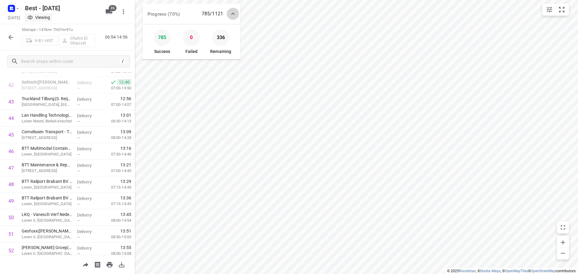 The height and width of the screenshot is (274, 578). I want to click on a: OpenStreetMap, so click(543, 271).